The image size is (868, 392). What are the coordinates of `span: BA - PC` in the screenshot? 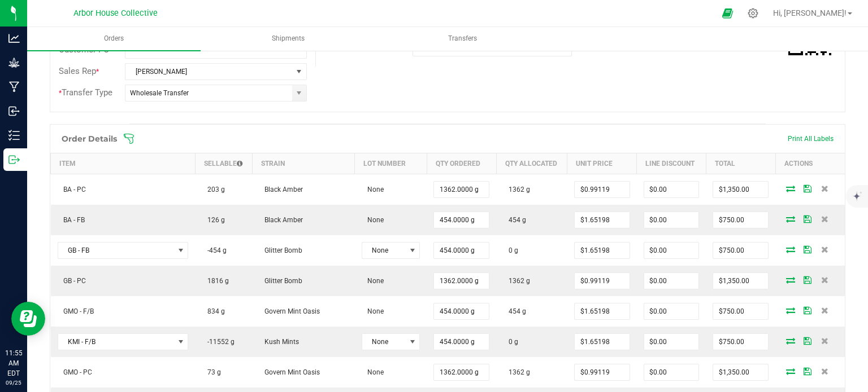 It's located at (72, 190).